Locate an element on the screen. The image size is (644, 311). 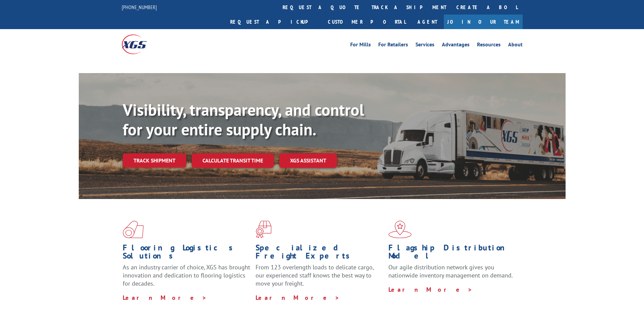
a: XGS ASSISTANT is located at coordinates (308, 160).